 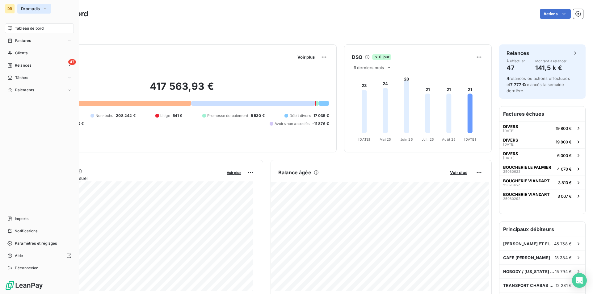 What do you see at coordinates (565, 183) in the screenshot?
I see `span: 3 810 €` at bounding box center [565, 183].